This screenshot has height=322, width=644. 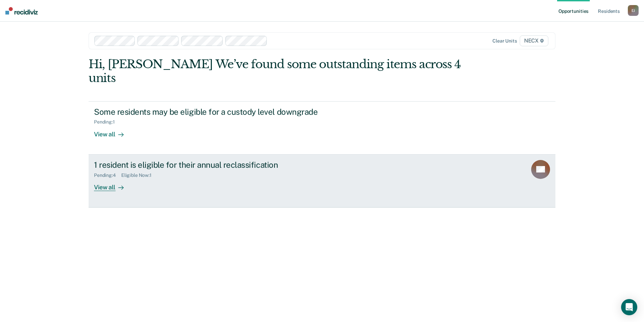 I want to click on a: 1 resident is eligible for their annual reclassificationPending:4Eligible Now:1View all, so click(x=322, y=181).